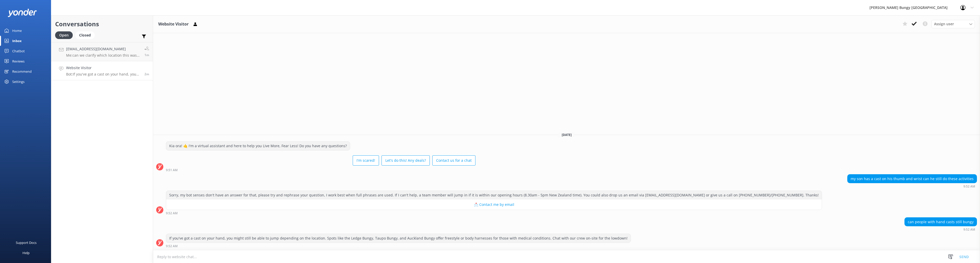  What do you see at coordinates (912, 179) in the screenshot?
I see `div: my son has a cast on his thumb and wrist can he still do these activities` at bounding box center [912, 179].